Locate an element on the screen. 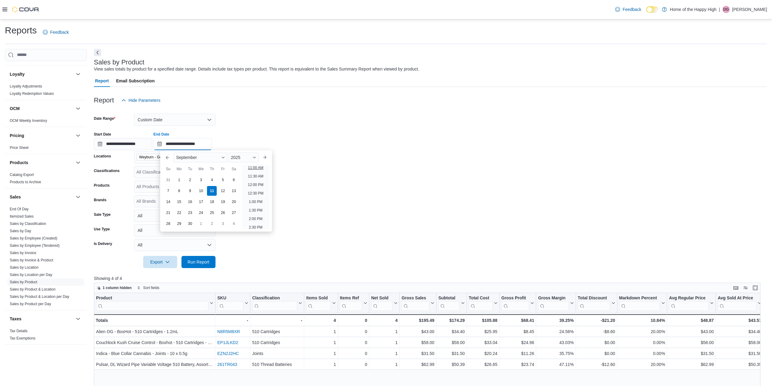  div: day-23 is located at coordinates (190, 213).